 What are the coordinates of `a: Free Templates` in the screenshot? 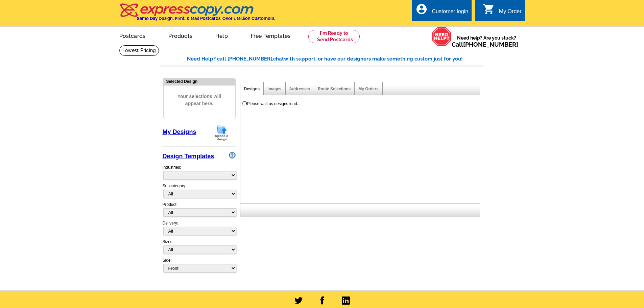 It's located at (271, 35).